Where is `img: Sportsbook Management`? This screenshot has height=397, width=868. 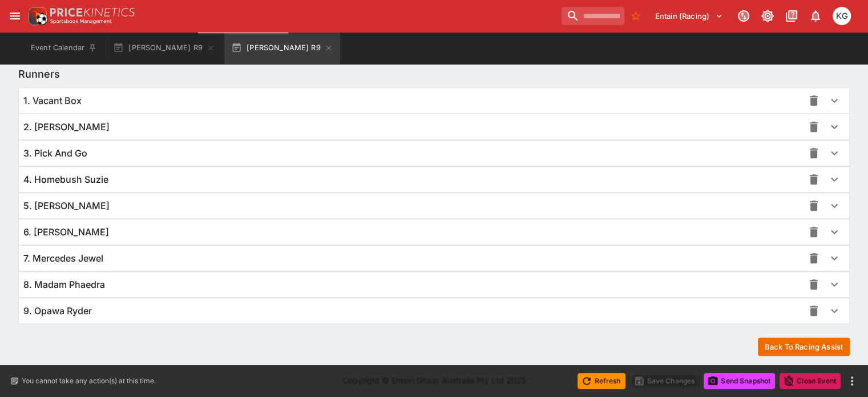
img: Sportsbook Management is located at coordinates (81, 21).